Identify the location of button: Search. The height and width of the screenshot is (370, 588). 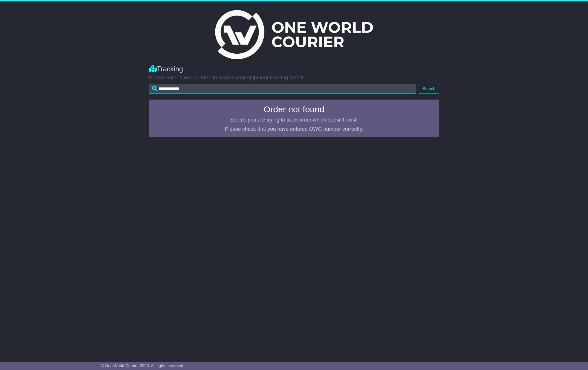
(429, 89).